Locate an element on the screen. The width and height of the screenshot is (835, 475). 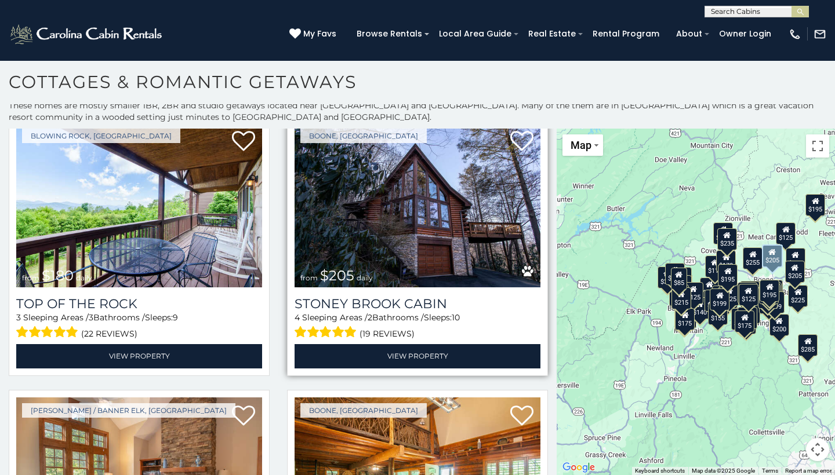
a: Top Of The Rock from $180 daily is located at coordinates (139, 205).